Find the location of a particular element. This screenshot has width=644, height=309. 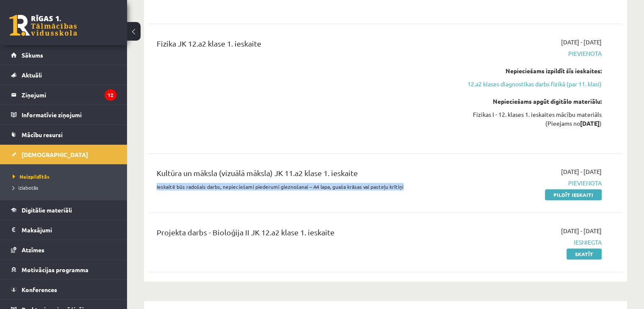

a: Neizpildītās is located at coordinates (66, 177).